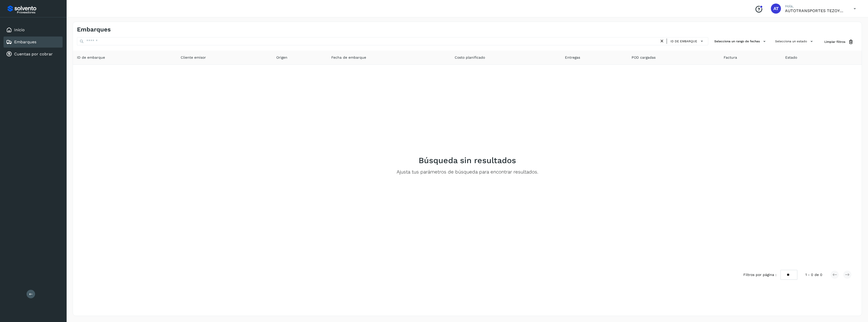  I want to click on span: Cliente emisor, so click(193, 57).